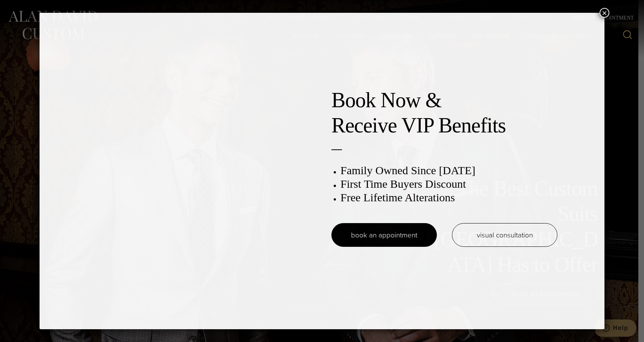 The width and height of the screenshot is (644, 342). Describe the element at coordinates (604, 13) in the screenshot. I see `button: Close` at that location.